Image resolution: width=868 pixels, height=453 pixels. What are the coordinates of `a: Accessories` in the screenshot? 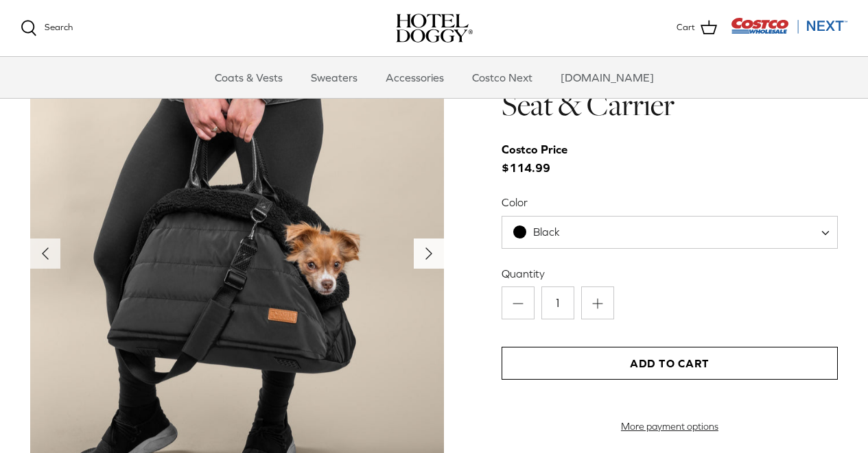 It's located at (415, 77).